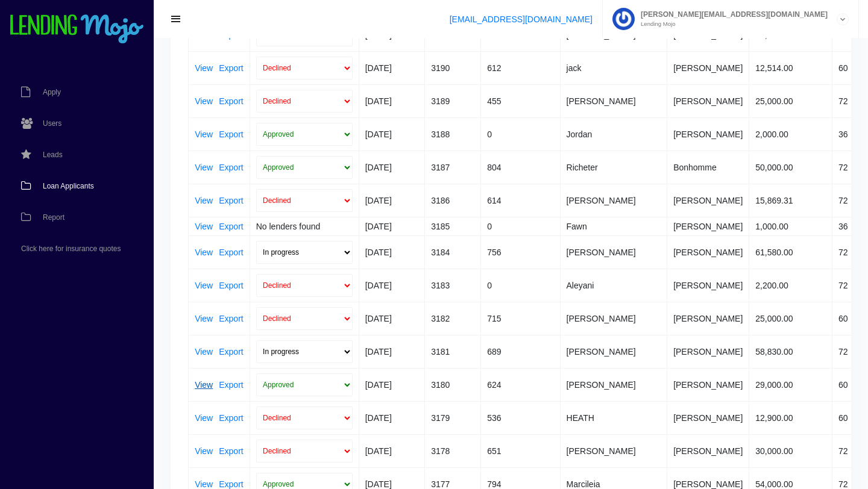 Image resolution: width=868 pixels, height=489 pixels. I want to click on td: 3184, so click(453, 252).